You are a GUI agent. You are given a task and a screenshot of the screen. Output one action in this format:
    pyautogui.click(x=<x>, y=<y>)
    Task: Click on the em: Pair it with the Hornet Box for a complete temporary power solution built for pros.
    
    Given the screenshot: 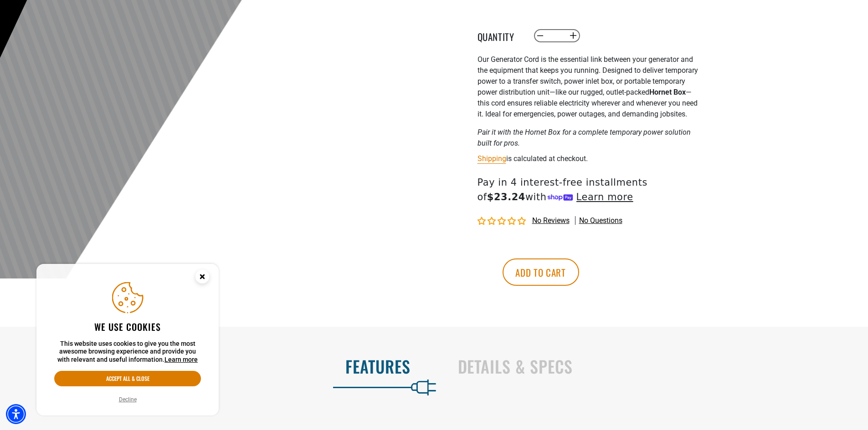 What is the action you would take?
    pyautogui.click(x=584, y=138)
    